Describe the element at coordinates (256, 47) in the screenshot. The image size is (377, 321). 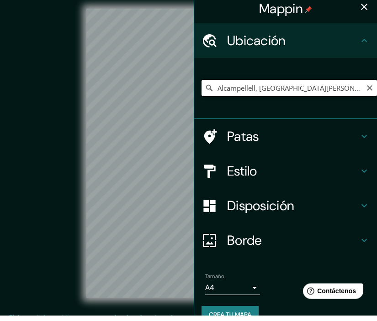
I see `font: Ubicación` at that location.